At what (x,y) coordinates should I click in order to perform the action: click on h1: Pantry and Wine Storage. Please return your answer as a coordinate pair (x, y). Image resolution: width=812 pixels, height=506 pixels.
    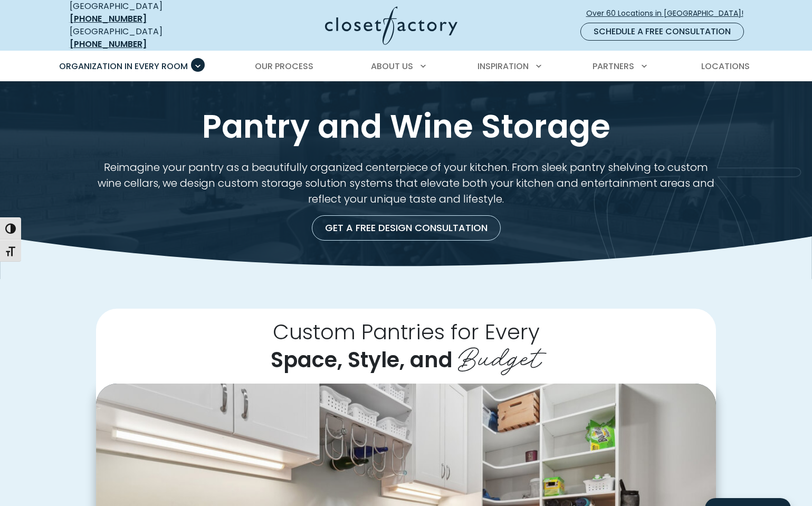
    Looking at the image, I should click on (406, 127).